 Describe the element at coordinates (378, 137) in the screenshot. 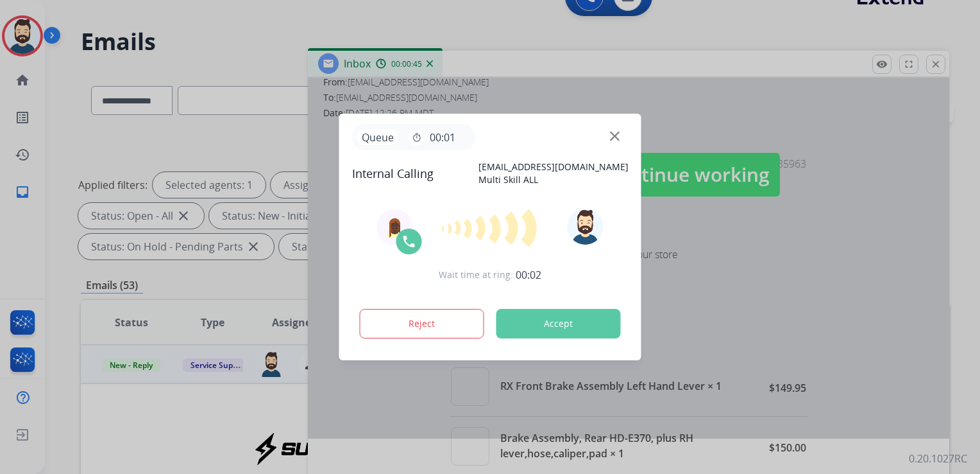

I see `p: Queue` at that location.